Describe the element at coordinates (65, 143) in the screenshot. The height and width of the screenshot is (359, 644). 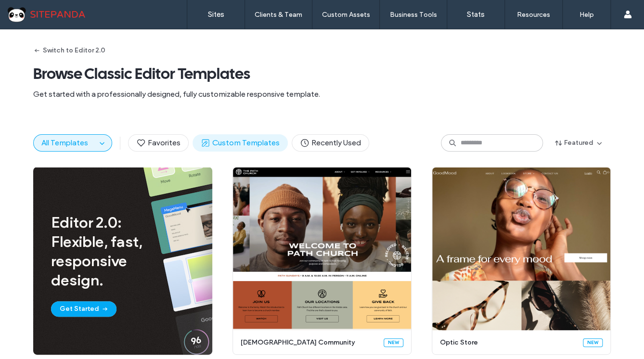
I see `button: All Templates` at that location.